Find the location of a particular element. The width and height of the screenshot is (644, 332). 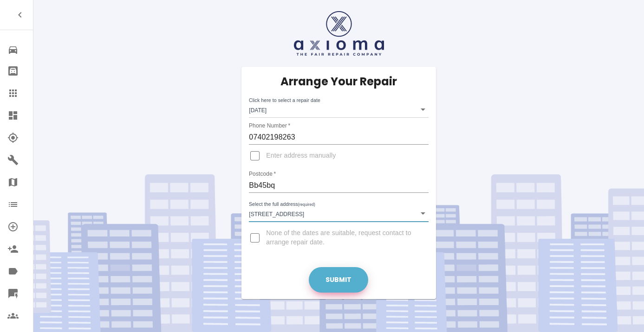

small: (required) is located at coordinates (306, 205).